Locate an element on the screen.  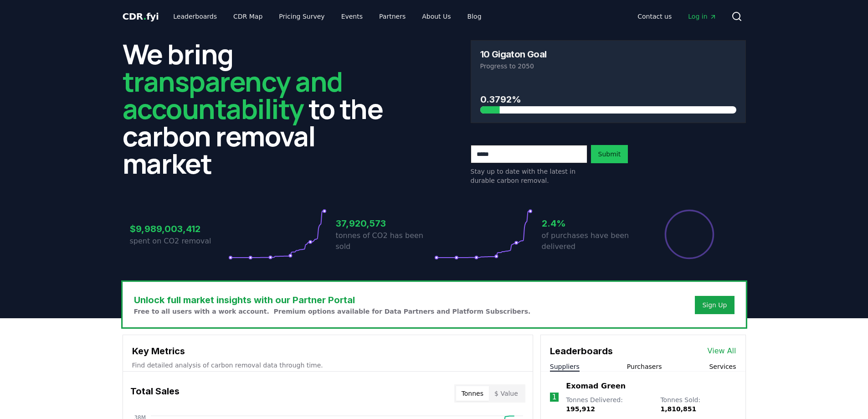
h3: 2.4% is located at coordinates (591, 223).